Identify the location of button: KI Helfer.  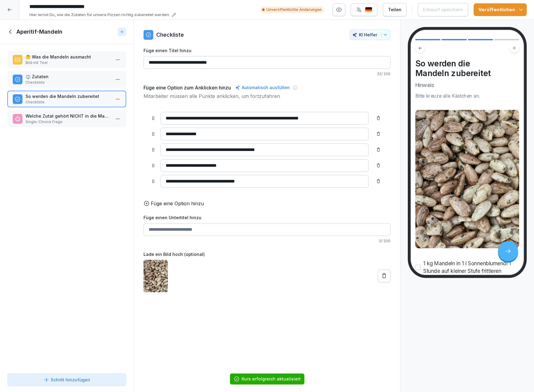
(369, 34).